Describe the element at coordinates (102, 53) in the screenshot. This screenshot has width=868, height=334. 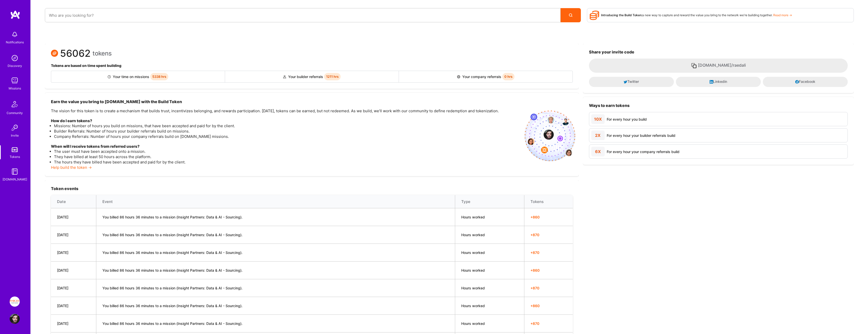
I see `span: tokens` at that location.